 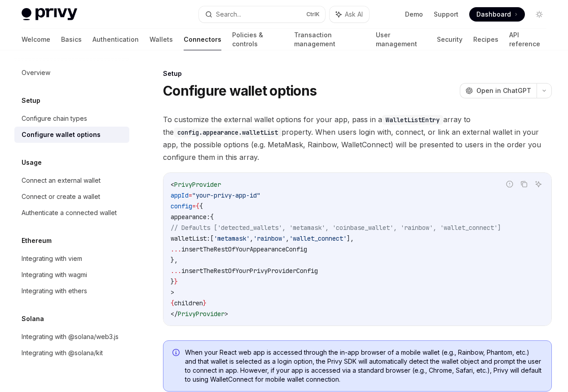 What do you see at coordinates (414, 15) in the screenshot?
I see `a: Demo` at bounding box center [414, 15].